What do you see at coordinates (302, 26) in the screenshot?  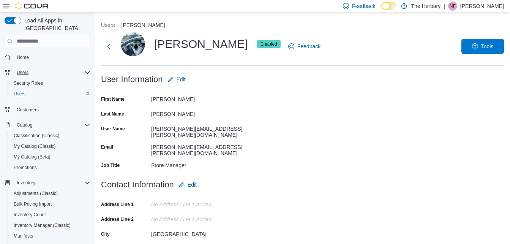 I see `nav: An example of EuiBreadcrumbs` at bounding box center [302, 26].